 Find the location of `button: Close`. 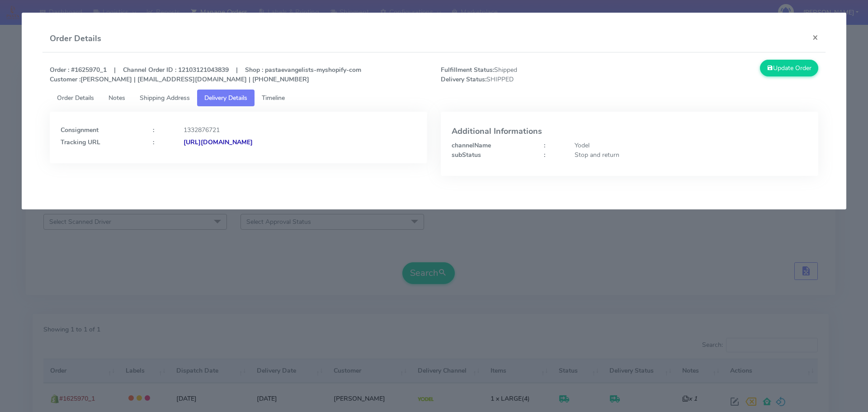

button: Close is located at coordinates (815, 37).